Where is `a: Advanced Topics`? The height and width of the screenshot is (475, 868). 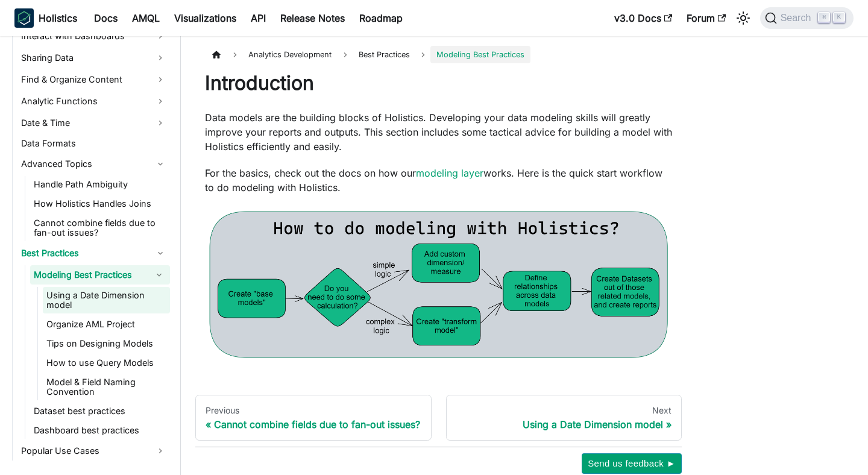
a: Advanced Topics is located at coordinates (93, 164).